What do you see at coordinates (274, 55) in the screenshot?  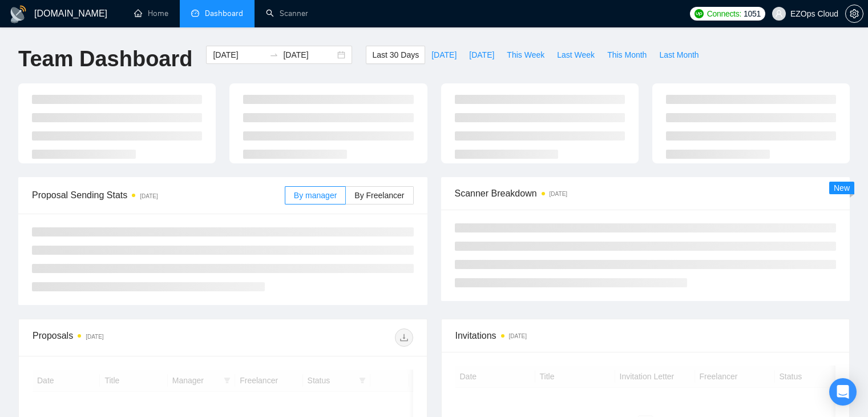 I see `span: to` at bounding box center [274, 55].